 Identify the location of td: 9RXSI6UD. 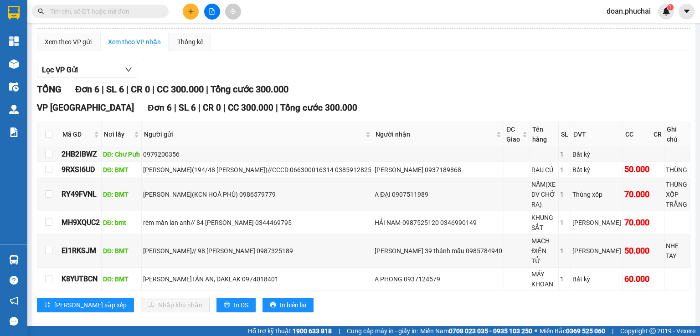
(81, 170).